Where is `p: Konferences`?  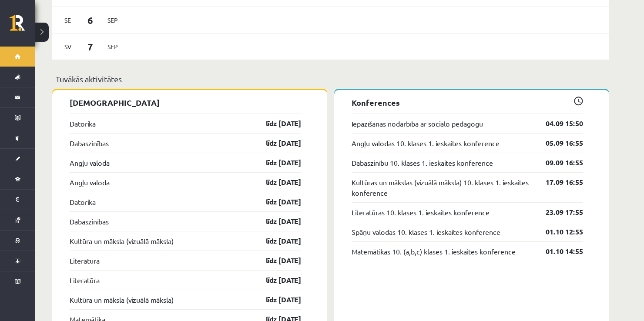 p: Konferences is located at coordinates (467, 102).